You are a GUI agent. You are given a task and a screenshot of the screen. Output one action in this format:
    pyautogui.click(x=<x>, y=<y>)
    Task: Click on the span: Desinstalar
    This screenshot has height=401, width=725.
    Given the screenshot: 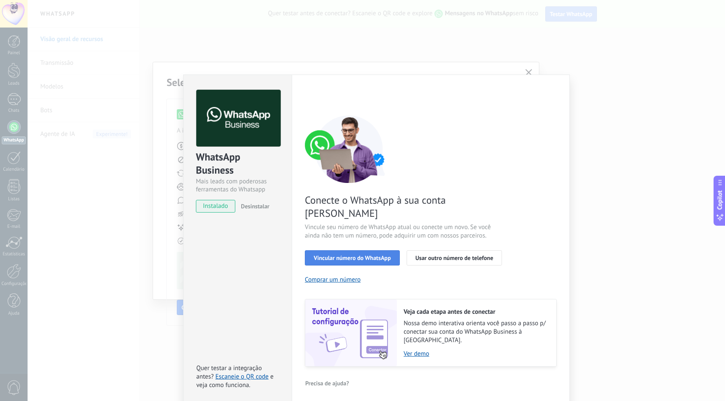 What is the action you would take?
    pyautogui.click(x=255, y=206)
    